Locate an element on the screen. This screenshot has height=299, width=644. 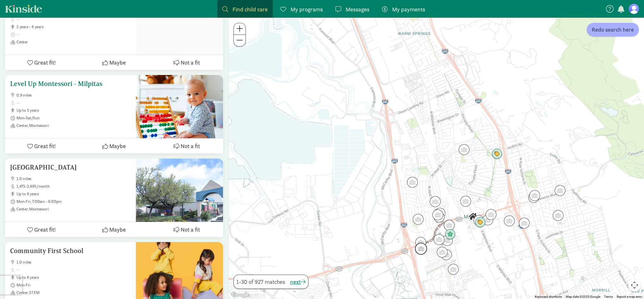
span: 1-30 of 927 matches is located at coordinates (261, 281).